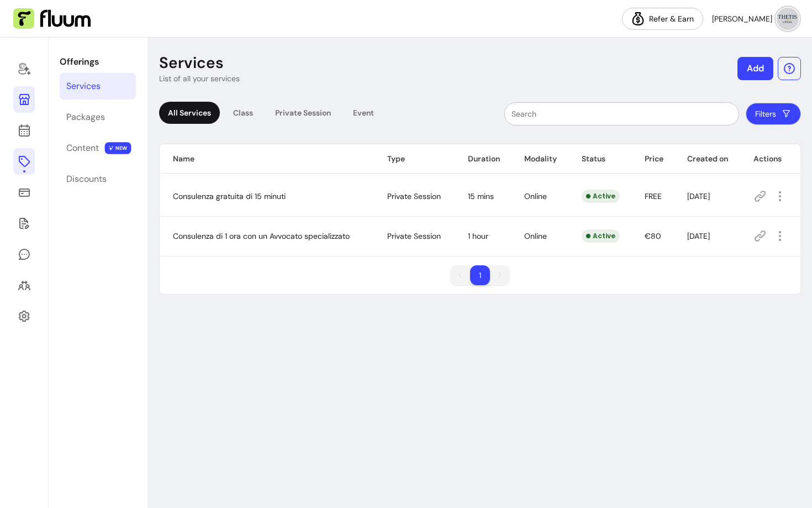  I want to click on a: Settings, so click(24, 316).